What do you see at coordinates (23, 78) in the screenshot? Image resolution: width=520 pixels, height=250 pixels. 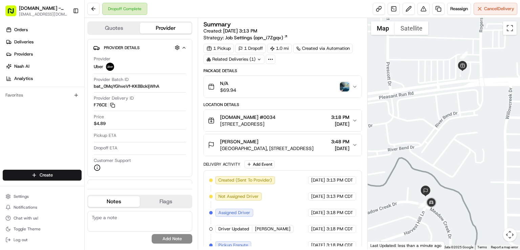 I see `span: Analytics` at bounding box center [23, 78].